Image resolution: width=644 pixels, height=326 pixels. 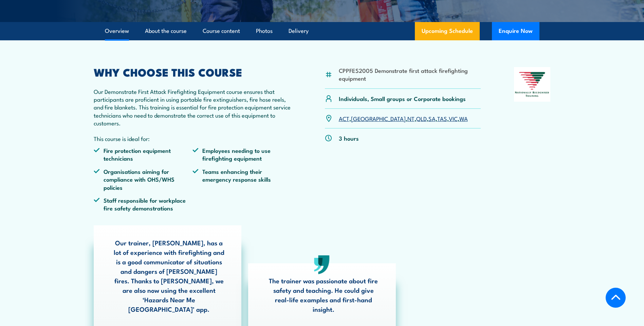 I want to click on a: NT, so click(x=411, y=118).